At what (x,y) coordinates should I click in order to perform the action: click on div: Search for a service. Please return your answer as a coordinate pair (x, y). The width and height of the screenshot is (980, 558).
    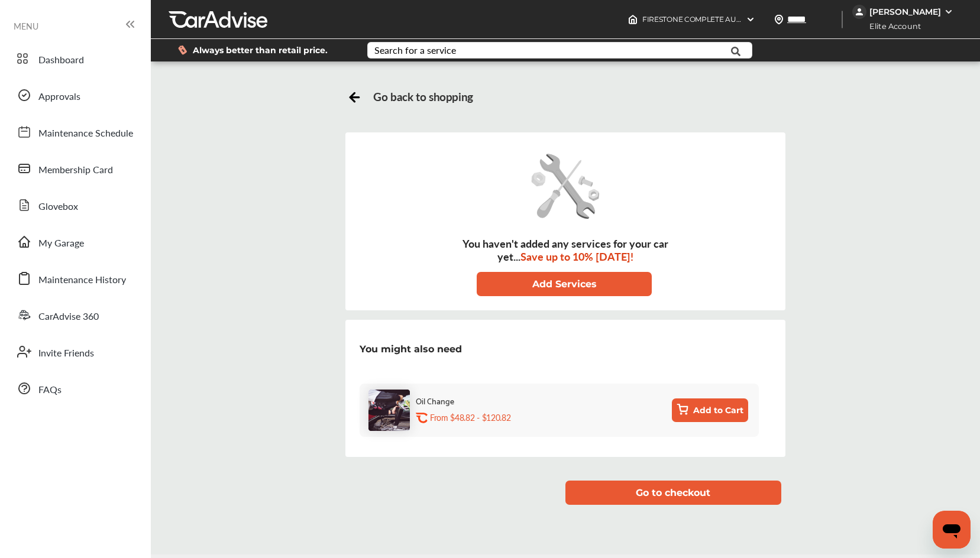
    Looking at the image, I should click on (415, 50).